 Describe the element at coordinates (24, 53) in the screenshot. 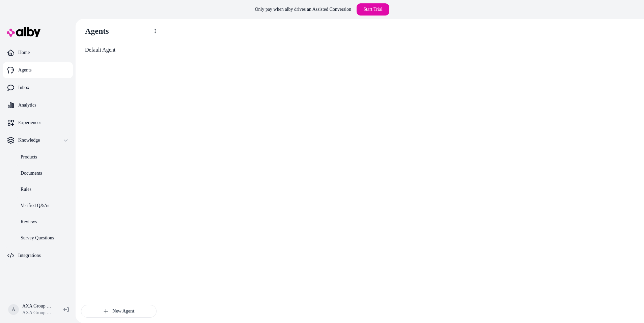

I see `p: Home` at that location.